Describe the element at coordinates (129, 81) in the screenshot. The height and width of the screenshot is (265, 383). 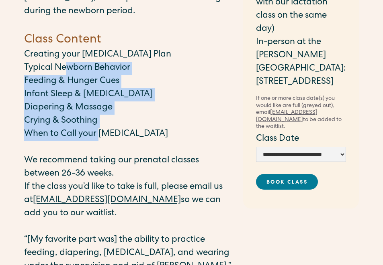
I see `p: Feeding & Hunger Cues` at that location.